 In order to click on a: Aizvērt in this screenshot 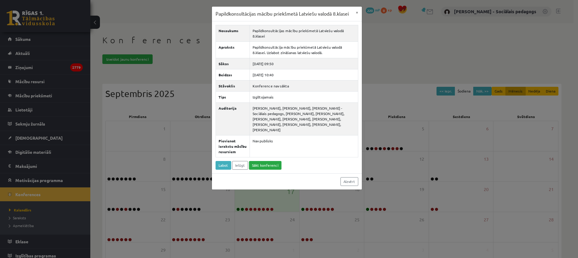, I will do `click(349, 182)`.